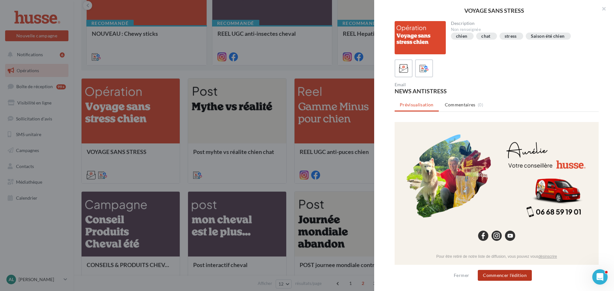 This screenshot has width=614, height=291. Describe the element at coordinates (444, 91) in the screenshot. I see `div: NEWS ANTISTRESS` at that location.